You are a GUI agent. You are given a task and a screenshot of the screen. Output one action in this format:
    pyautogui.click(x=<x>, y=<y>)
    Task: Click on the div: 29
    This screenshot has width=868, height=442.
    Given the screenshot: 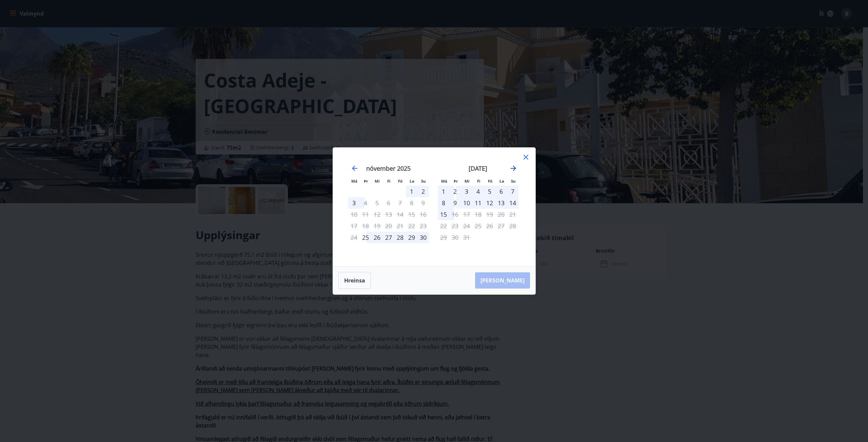 What is the action you would take?
    pyautogui.click(x=412, y=237)
    